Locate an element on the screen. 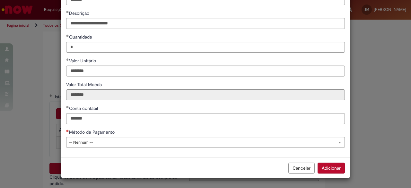 This screenshot has height=188, width=411. input: Quantidade is located at coordinates (205, 47).